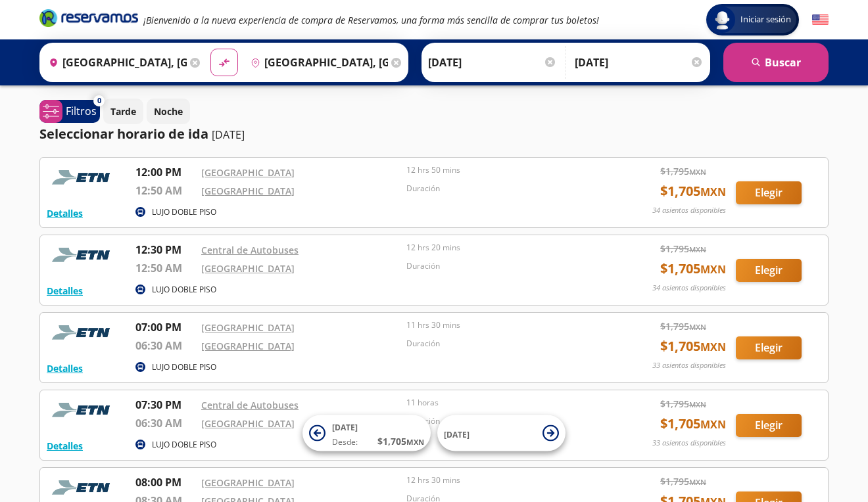 This screenshot has height=502, width=868. What do you see at coordinates (820, 19) in the screenshot?
I see `button: English` at bounding box center [820, 19].